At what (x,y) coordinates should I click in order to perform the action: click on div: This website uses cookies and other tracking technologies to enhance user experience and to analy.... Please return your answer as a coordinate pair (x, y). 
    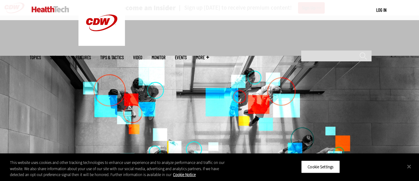
    Looking at the image, I should click on (120, 169).